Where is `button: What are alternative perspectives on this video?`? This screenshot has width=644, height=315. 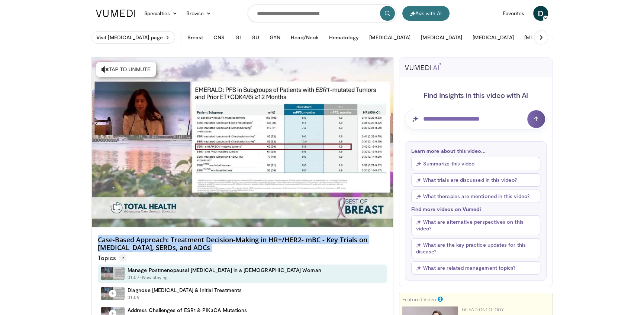 button: What are alternative perspectives on this video? is located at coordinates (476, 226).